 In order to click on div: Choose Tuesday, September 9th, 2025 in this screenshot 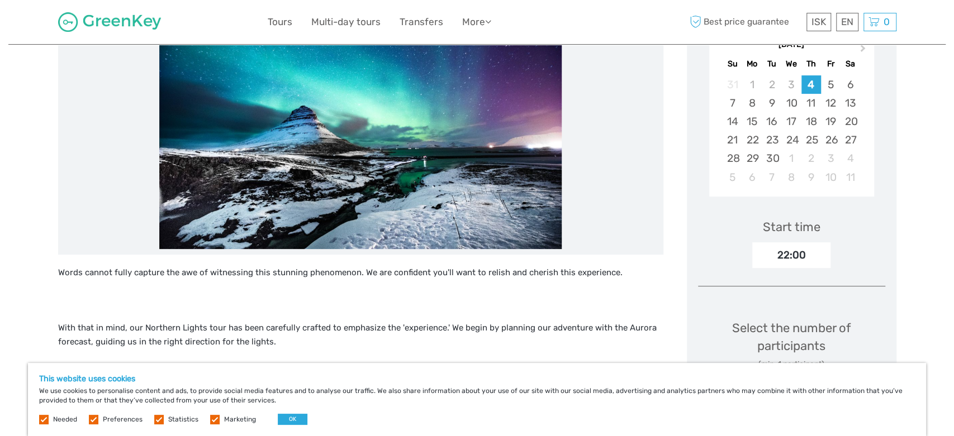, I will do `click(771, 103)`.